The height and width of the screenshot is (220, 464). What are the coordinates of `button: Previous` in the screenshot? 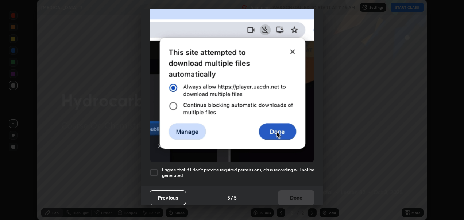 It's located at (168, 197).